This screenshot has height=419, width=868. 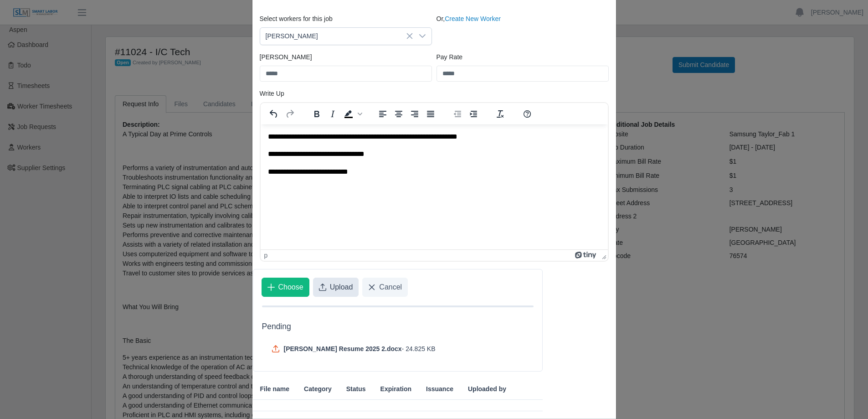 What do you see at coordinates (449, 57) in the screenshot?
I see `label: Pay Rate` at bounding box center [449, 57].